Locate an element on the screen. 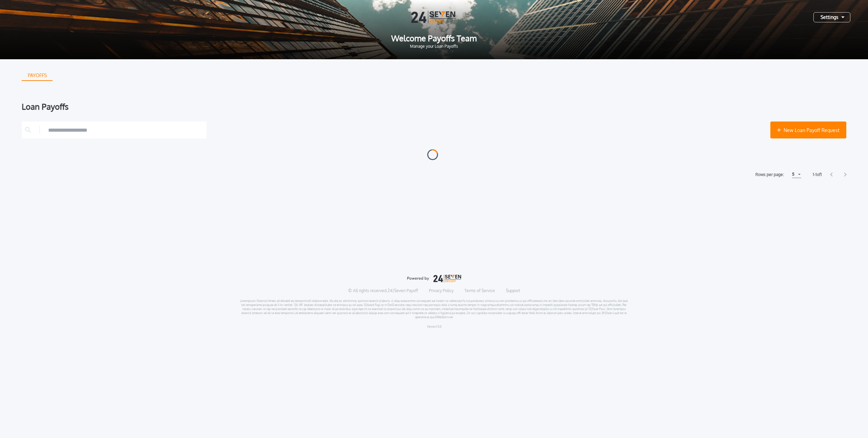 The width and height of the screenshot is (868, 438). a: Privacy Policy is located at coordinates (441, 291).